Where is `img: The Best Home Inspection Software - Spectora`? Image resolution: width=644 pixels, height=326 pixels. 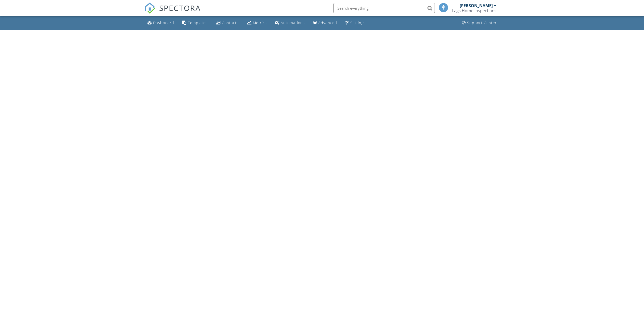 img: The Best Home Inspection Software - Spectora is located at coordinates (150, 8).